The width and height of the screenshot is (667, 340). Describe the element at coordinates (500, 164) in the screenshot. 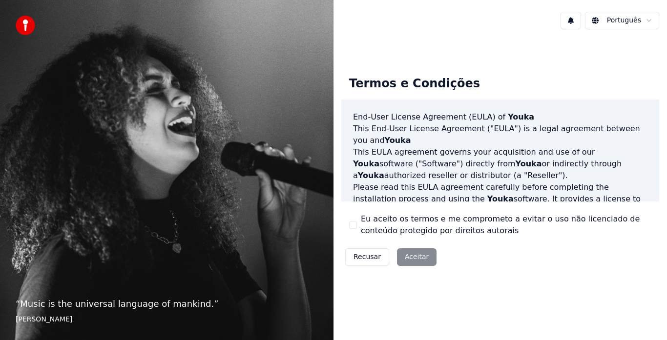

I see `p: This EULA agreement governs your acquisition and use of our software ("Software") directly from o...` at that location.